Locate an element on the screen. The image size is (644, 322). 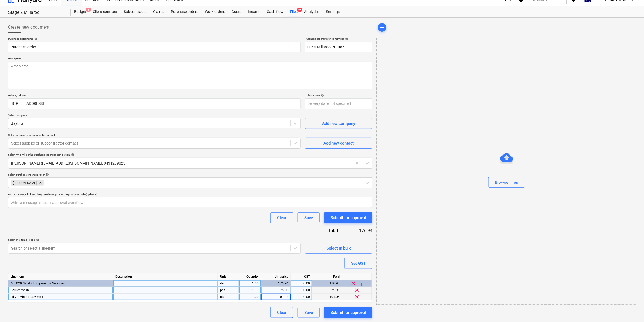
p: Description is located at coordinates (190, 59).